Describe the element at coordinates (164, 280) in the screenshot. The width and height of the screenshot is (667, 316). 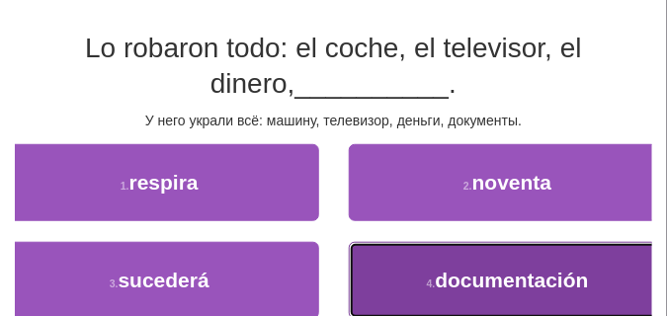
I see `span: sucederá` at that location.